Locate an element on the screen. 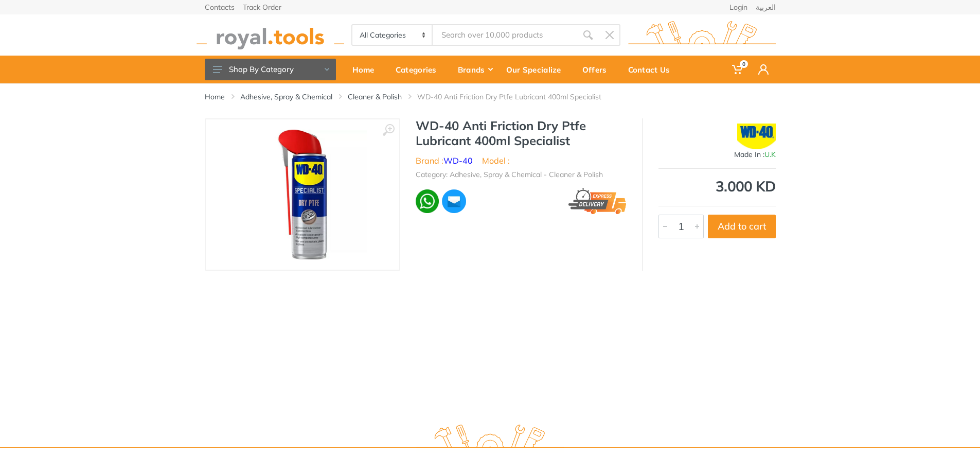 Image resolution: width=980 pixels, height=473 pixels. li: Model : is located at coordinates (496, 161).